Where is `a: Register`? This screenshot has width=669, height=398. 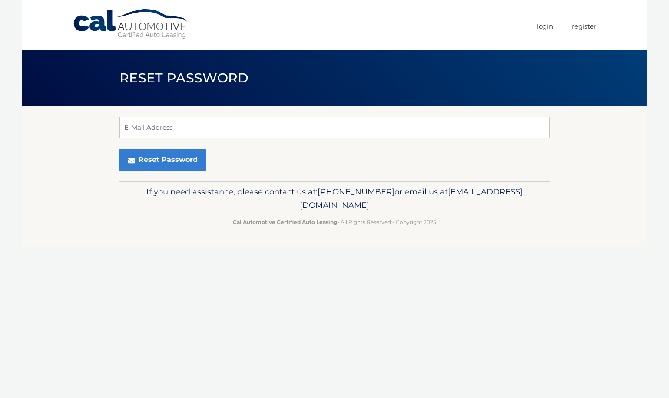 a: Register is located at coordinates (584, 26).